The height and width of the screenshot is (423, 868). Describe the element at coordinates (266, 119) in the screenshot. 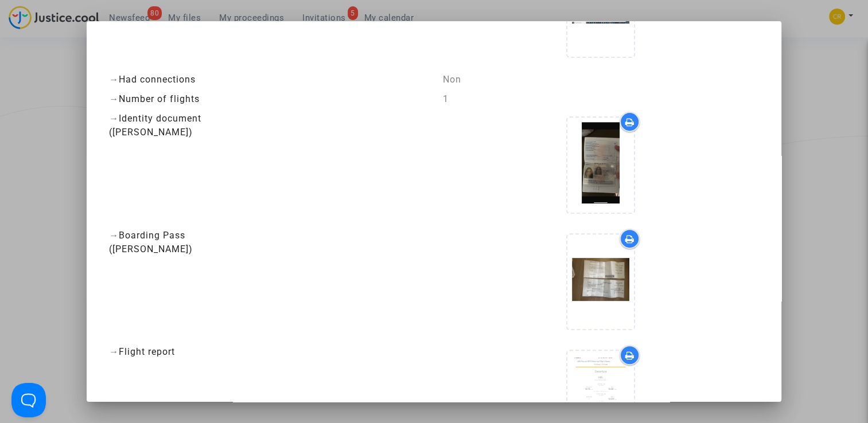

I see `div: Identity document` at that location.